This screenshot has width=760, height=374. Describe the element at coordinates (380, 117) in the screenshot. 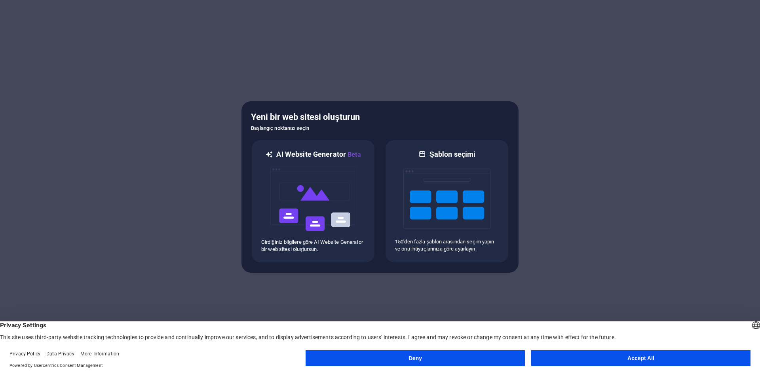

I see `h5: Yeni bir web sitesi oluşturun` at that location.